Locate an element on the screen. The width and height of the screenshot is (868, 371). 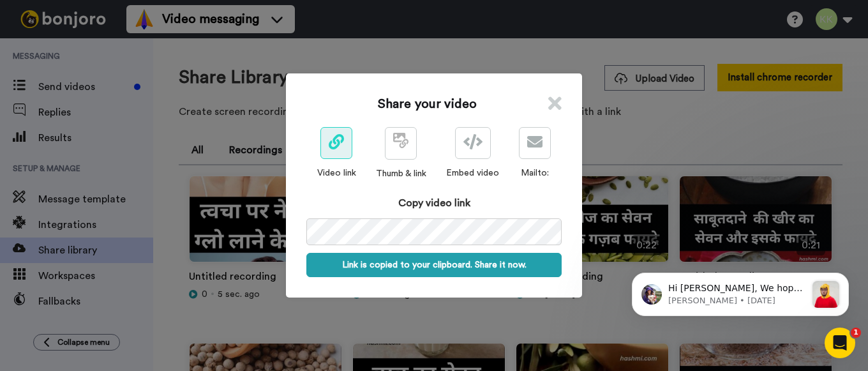
p: Message from Amy, sent 1w ago is located at coordinates (124, 54).